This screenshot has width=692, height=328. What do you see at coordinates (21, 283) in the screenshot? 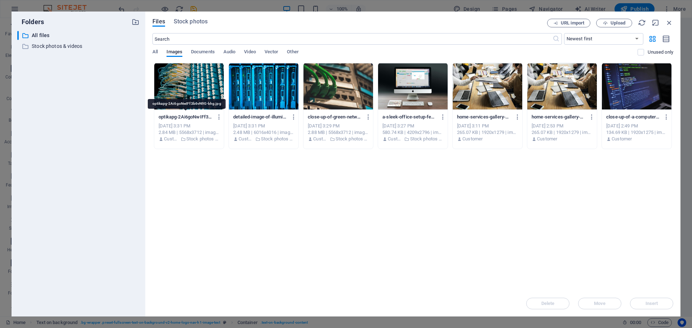
I see `button: 1` at bounding box center [21, 283].